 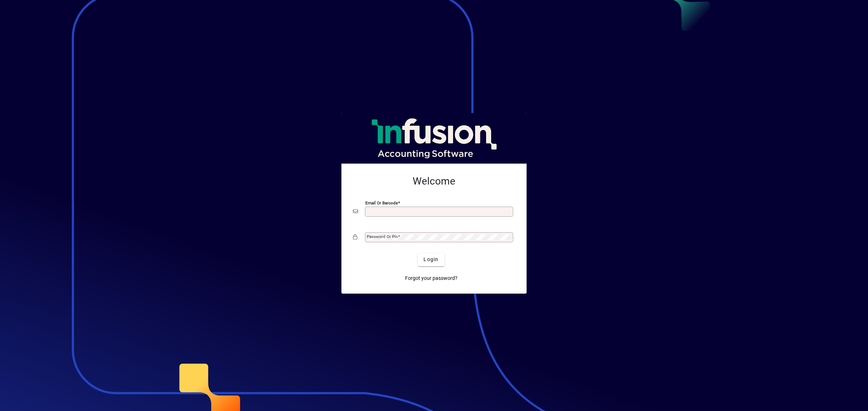 I want to click on span: Login, so click(x=431, y=260).